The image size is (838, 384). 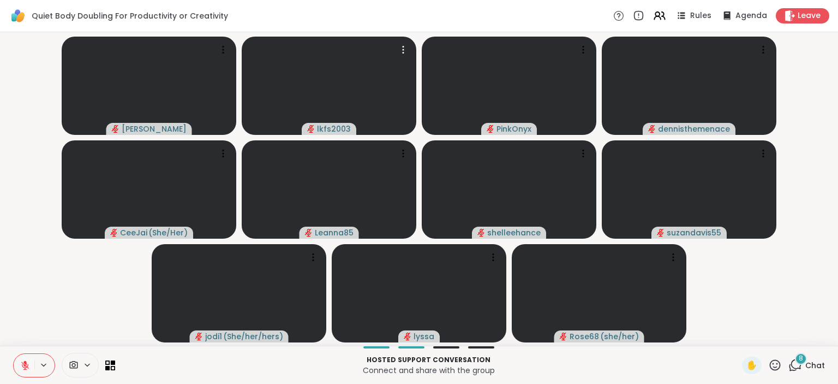 I want to click on span: suzandavis55, so click(x=694, y=232).